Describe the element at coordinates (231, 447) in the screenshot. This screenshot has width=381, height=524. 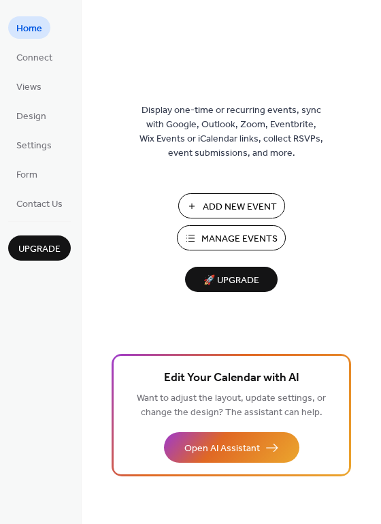
I see `button: Open AI Assistant` at that location.